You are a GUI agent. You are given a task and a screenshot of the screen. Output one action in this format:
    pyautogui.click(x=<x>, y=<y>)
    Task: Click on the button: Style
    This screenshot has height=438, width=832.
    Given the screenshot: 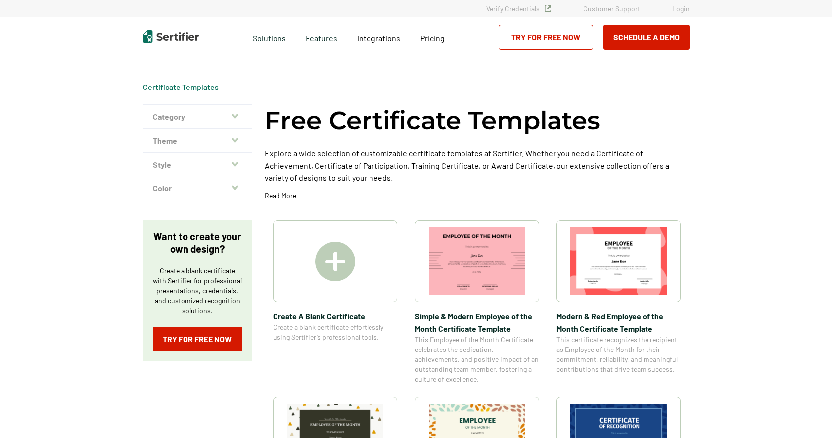 What is the action you would take?
    pyautogui.click(x=197, y=165)
    